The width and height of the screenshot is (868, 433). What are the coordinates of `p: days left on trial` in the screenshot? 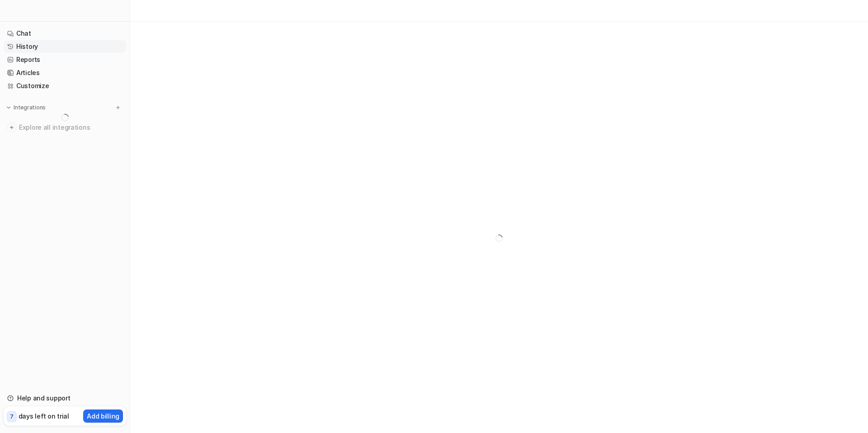 It's located at (44, 416).